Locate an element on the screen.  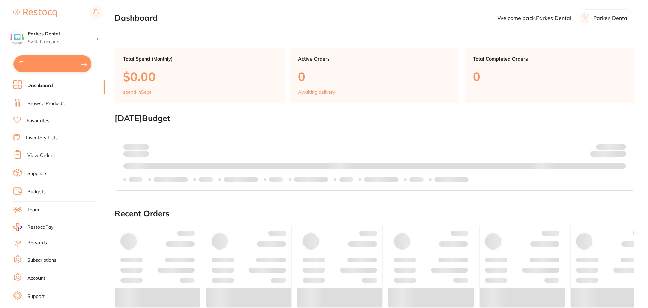
a: Total Spend (Monthly)$0.00spend inSept is located at coordinates (200, 75).